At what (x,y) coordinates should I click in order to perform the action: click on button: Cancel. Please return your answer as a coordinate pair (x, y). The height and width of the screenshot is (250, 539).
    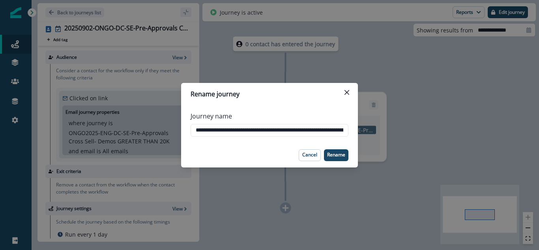
    Looking at the image, I should click on (310, 155).